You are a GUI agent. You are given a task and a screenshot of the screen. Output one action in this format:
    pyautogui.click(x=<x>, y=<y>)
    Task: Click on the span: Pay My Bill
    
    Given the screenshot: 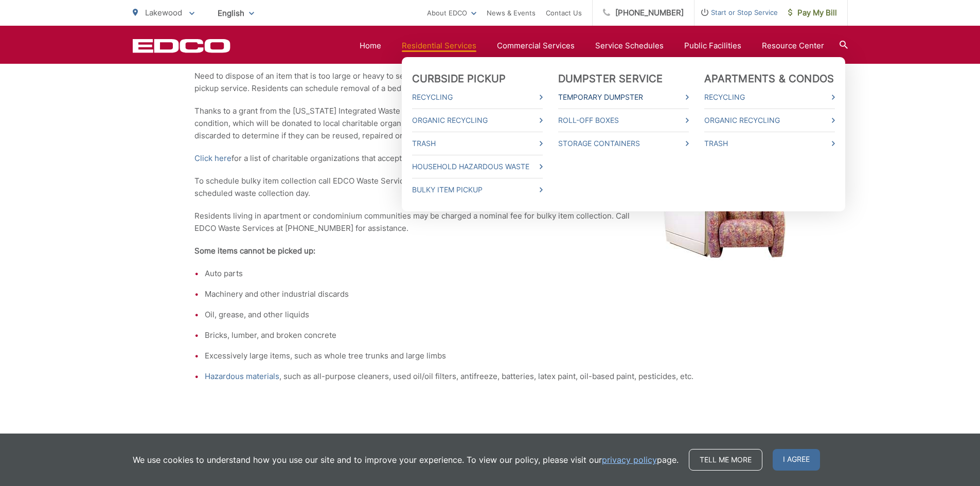 What is the action you would take?
    pyautogui.click(x=812, y=13)
    